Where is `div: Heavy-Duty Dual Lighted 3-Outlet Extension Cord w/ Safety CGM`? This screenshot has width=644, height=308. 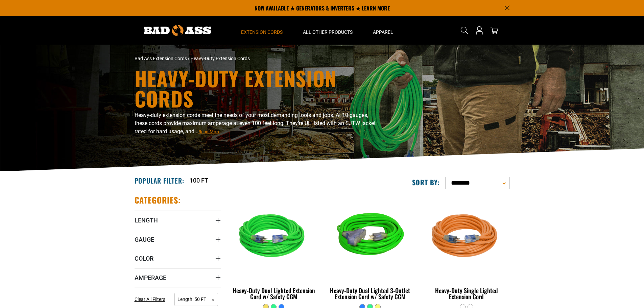
div: Heavy-Duty Dual Lighted 3-Outlet Extension Cord w/ Safety CGM is located at coordinates (370, 293).